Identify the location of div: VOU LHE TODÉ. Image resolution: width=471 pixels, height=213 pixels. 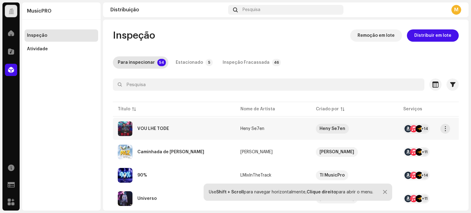
(153, 129).